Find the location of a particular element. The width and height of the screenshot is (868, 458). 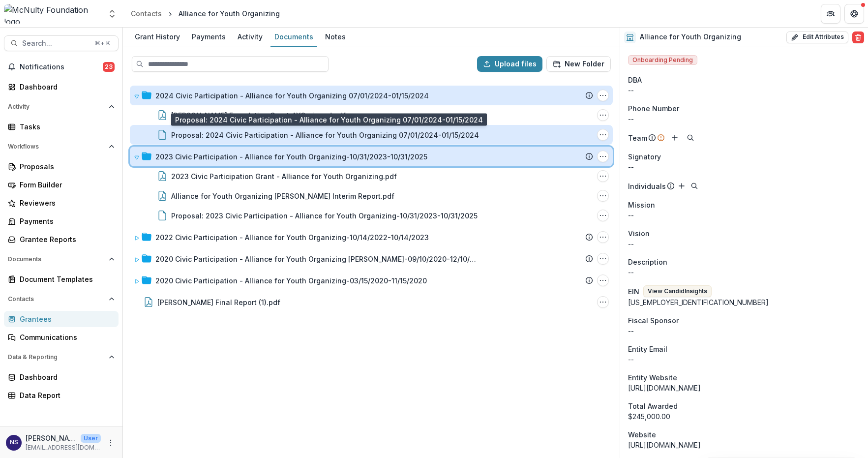

div: Documents is located at coordinates (294, 37).